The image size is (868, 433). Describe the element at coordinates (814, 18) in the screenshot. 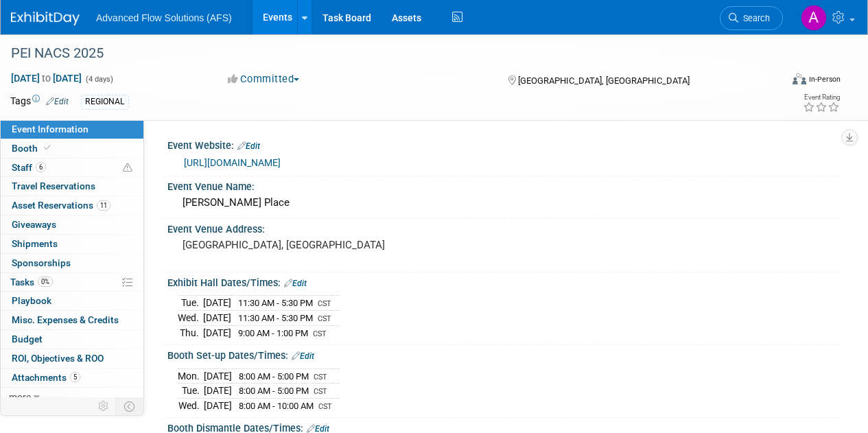

I see `img: Alyson Makin` at that location.